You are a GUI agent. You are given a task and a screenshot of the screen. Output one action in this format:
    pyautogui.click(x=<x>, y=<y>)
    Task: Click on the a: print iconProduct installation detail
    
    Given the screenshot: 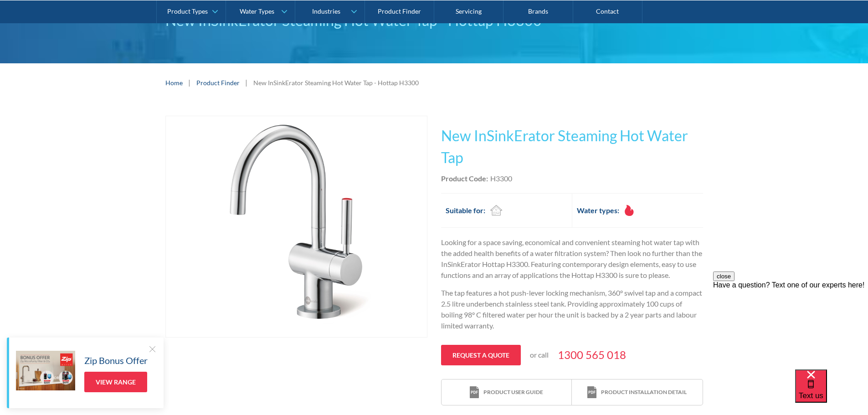 What is the action you would take?
    pyautogui.click(x=637, y=392)
    